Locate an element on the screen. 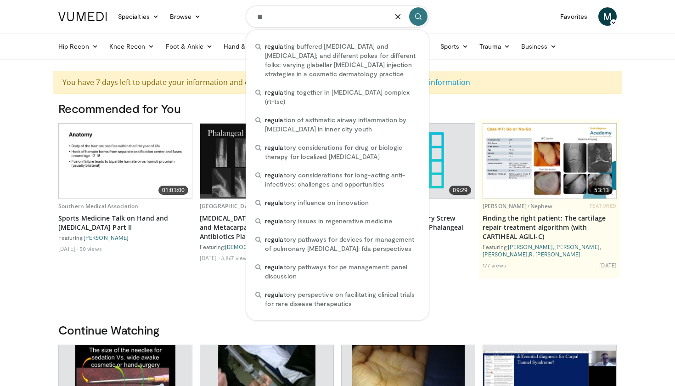 This screenshot has height=386, width=675. a: Hand & Wrist is located at coordinates (248, 46).